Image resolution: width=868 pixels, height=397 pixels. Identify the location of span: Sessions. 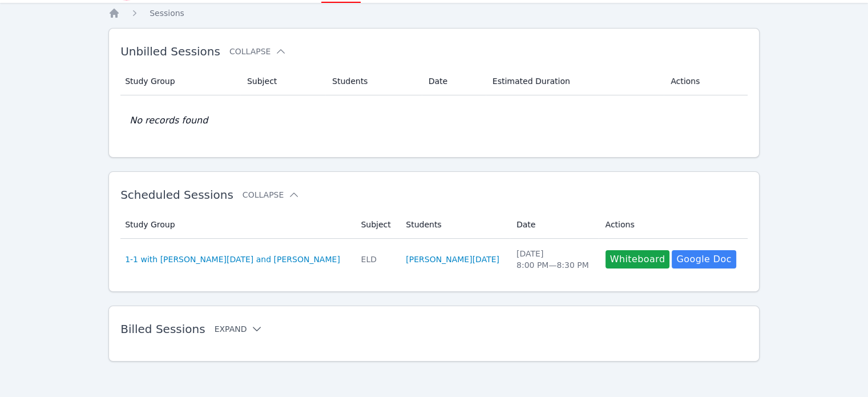
(166, 13).